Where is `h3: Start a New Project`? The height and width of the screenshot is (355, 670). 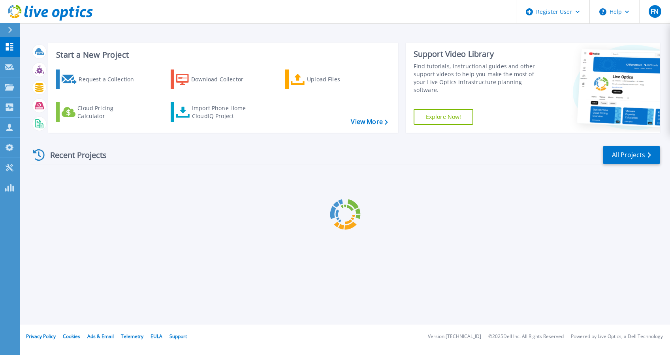 h3: Start a New Project is located at coordinates (222, 55).